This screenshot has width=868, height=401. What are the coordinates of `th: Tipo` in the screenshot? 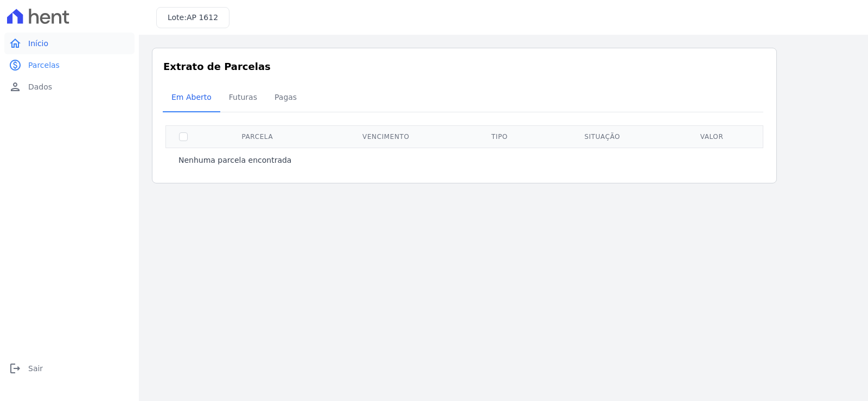 It's located at (500, 136).